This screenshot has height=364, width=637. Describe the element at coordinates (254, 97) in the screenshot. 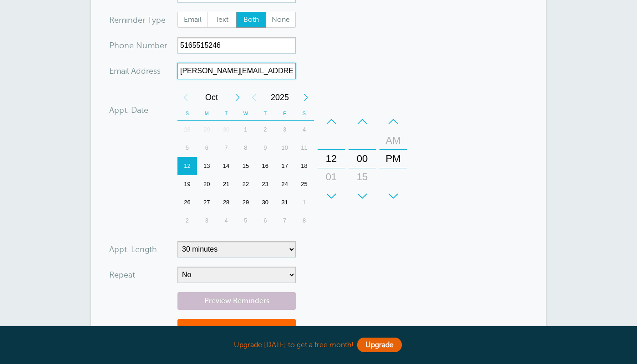

I see `div: Previous Year` at that location.